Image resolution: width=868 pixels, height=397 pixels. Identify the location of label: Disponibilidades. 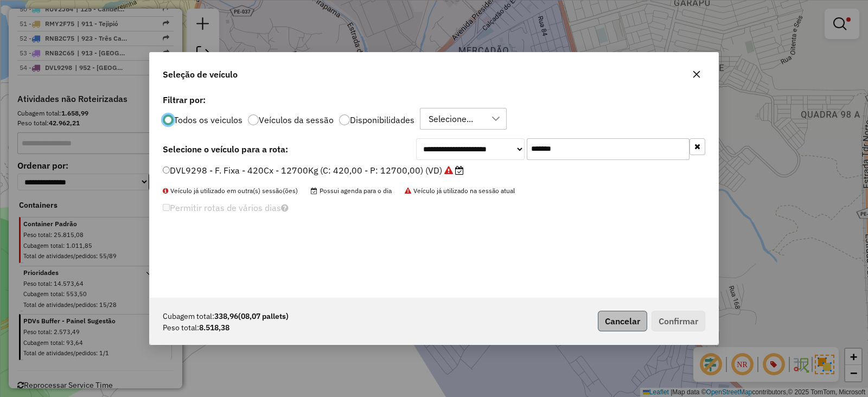
(382, 120).